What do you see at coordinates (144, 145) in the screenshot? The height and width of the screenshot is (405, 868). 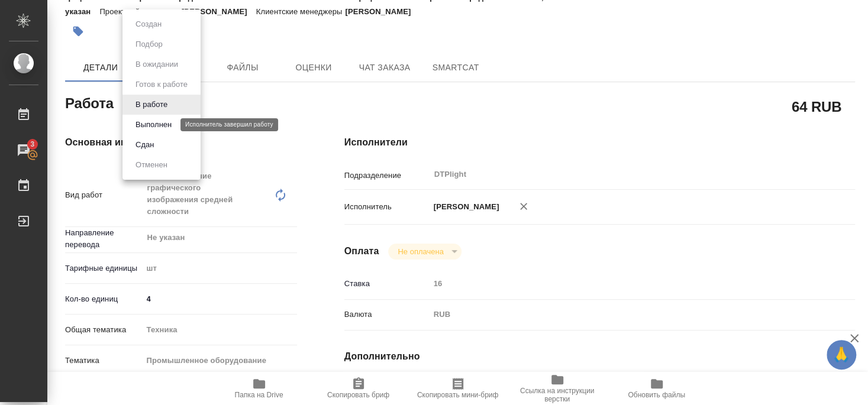 I see `button: Сдан` at bounding box center [144, 145].